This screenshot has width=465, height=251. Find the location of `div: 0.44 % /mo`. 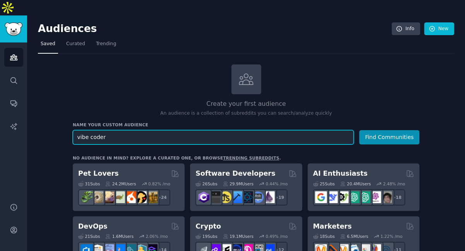

div: 0.44 % /mo is located at coordinates (277, 184).